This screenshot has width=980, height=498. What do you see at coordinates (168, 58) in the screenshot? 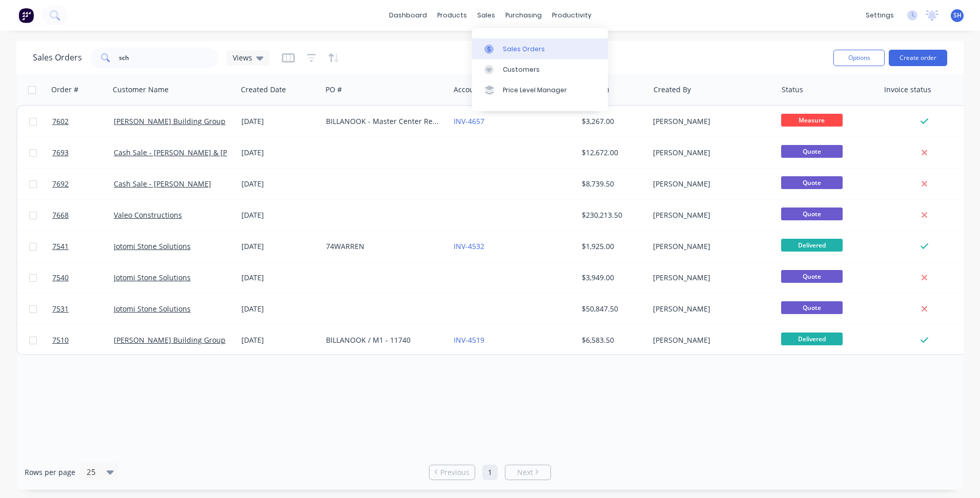
I see `input: Search...` at bounding box center [168, 58].